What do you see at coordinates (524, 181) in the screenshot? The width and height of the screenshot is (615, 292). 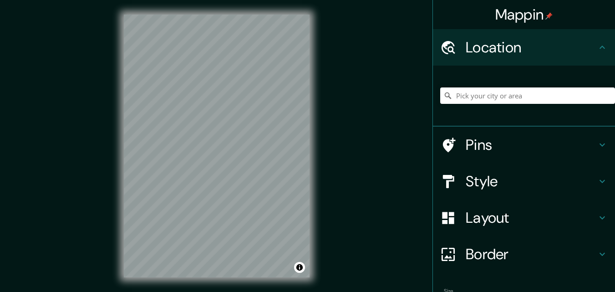 I see `div: Style` at bounding box center [524, 181].